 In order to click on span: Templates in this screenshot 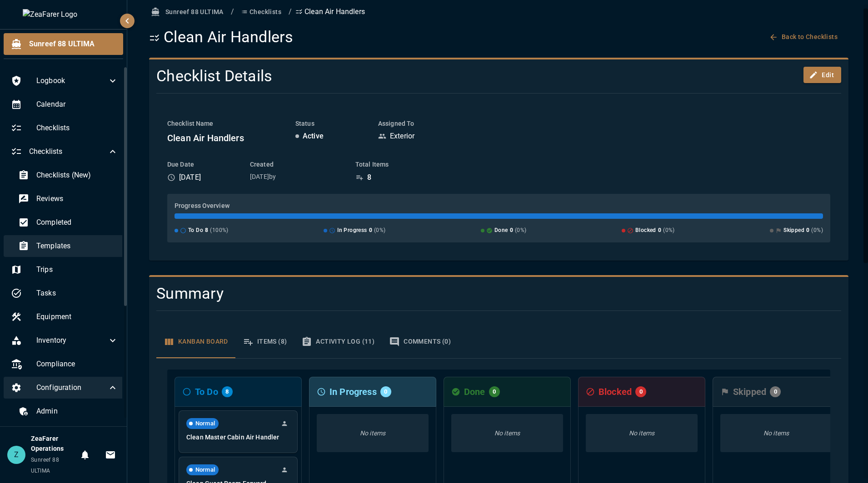, I will do `click(77, 246)`.